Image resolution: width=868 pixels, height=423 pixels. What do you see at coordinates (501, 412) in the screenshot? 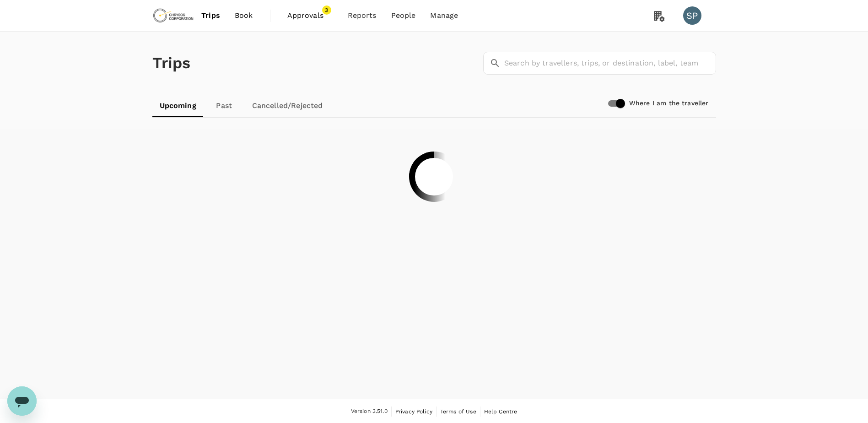
I see `a: Help Centre` at bounding box center [501, 412].